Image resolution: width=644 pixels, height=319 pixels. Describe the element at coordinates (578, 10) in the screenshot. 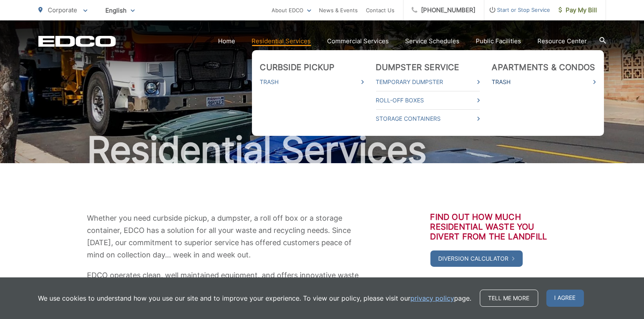

I see `span: Pay My Bill` at that location.